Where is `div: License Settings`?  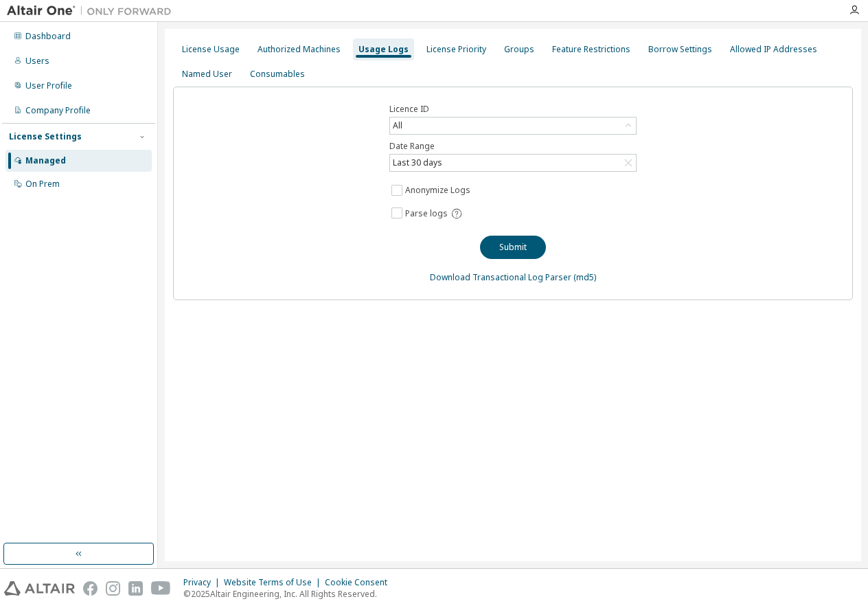
div: License Settings is located at coordinates (46, 137).